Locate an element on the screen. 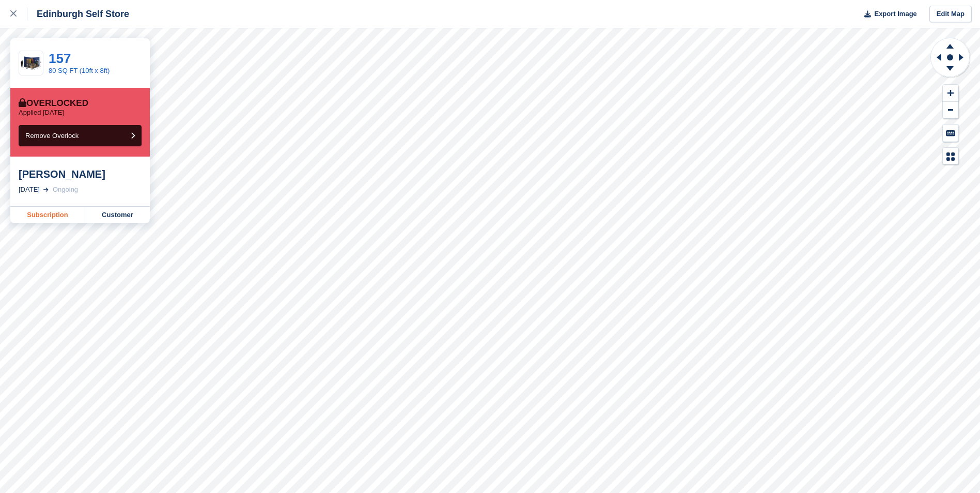 The image size is (980, 493). a: 80 SQ FT (10ft x 8ft) is located at coordinates (79, 71).